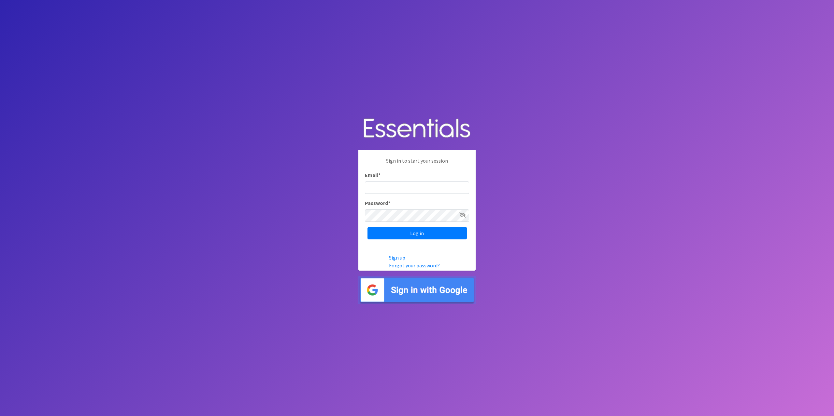 The image size is (834, 416). Describe the element at coordinates (377, 203) in the screenshot. I see `label: Password` at that location.